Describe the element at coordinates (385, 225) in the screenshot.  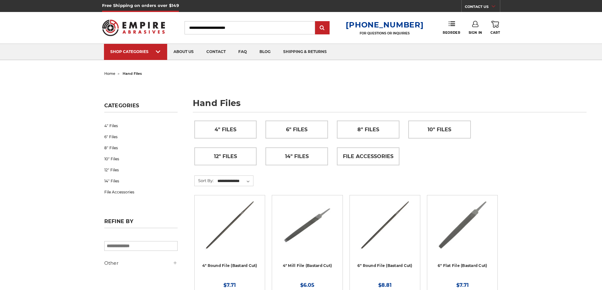
I see `img: 6 Inch Round File Bastard Cut, Double Cut` at that location.